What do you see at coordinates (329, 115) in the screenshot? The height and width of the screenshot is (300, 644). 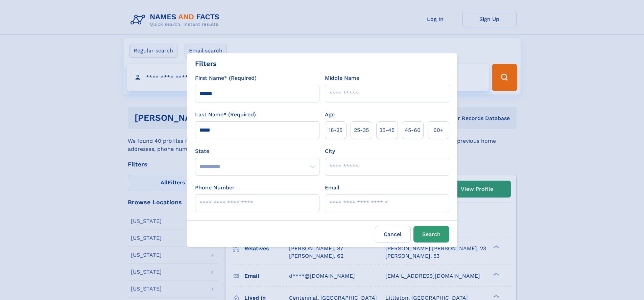 I see `label: Age` at bounding box center [329, 115].